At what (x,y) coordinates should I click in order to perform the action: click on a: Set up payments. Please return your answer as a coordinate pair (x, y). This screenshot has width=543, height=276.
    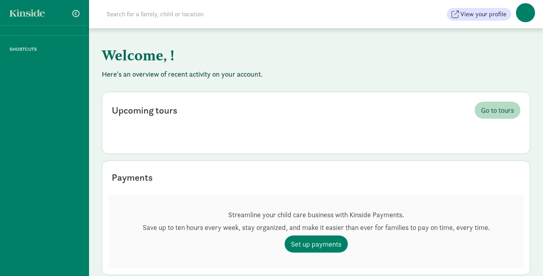
    Looking at the image, I should click on (316, 244).